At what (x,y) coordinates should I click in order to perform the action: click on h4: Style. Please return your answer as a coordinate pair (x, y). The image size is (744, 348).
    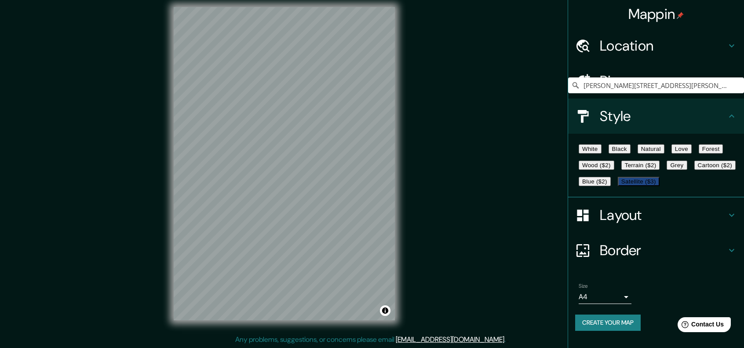
    Looking at the image, I should click on (663, 116).